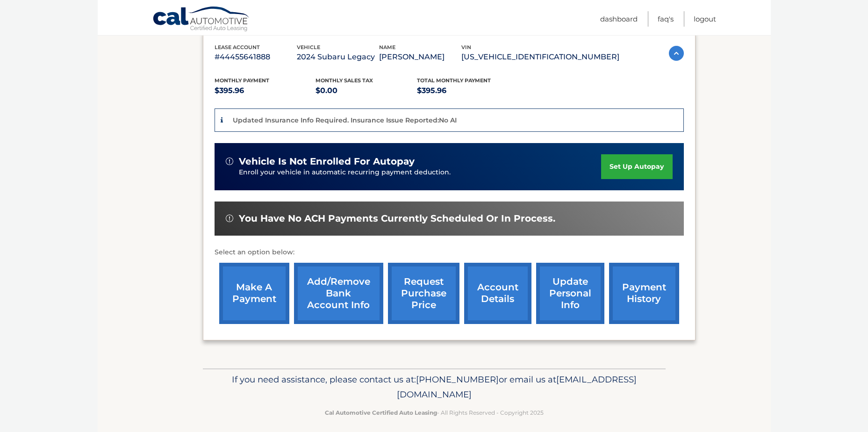 The height and width of the screenshot is (432, 868). I want to click on p: - All Rights Reserved - Copyright 2025, so click(434, 413).